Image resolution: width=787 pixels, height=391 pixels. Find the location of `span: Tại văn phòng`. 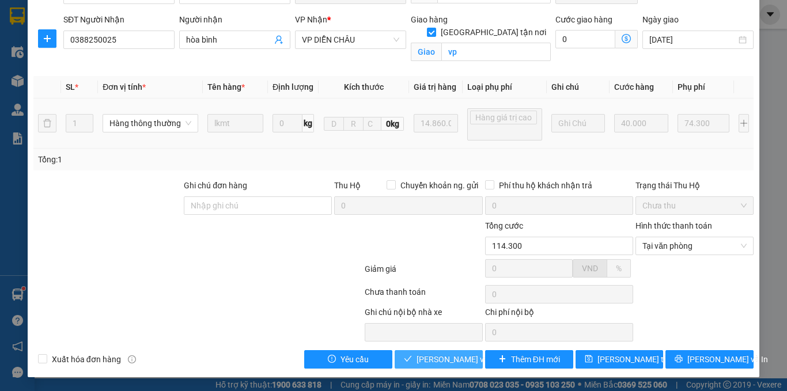

span: Tại văn phòng is located at coordinates (694, 246).